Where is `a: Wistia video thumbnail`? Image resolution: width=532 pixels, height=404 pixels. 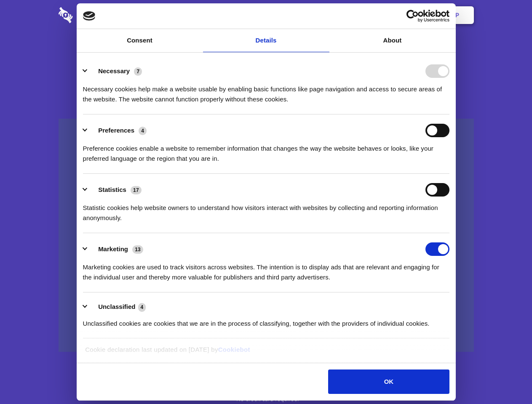 a: Wistia video thumbnail is located at coordinates (266, 235).